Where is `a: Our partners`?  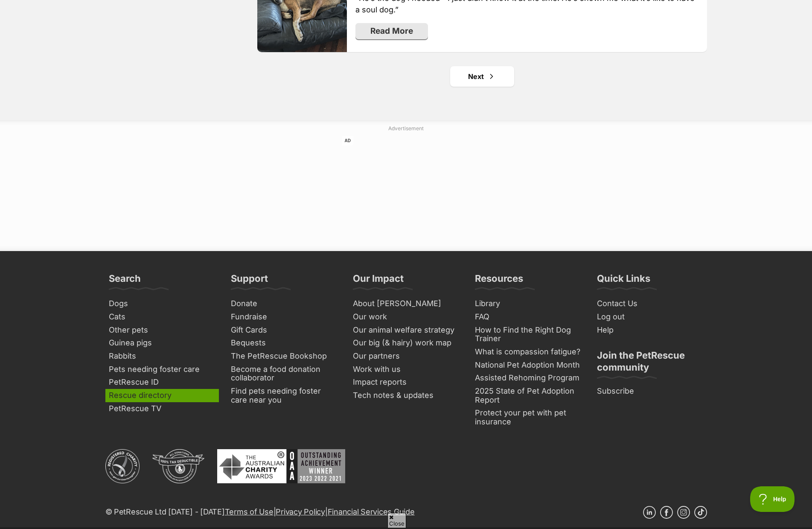
a: Our partners is located at coordinates (406, 356).